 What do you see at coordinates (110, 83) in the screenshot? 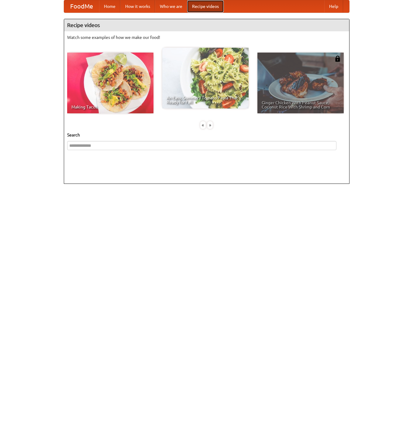
I see `a: Making Tacos` at bounding box center [110, 83].